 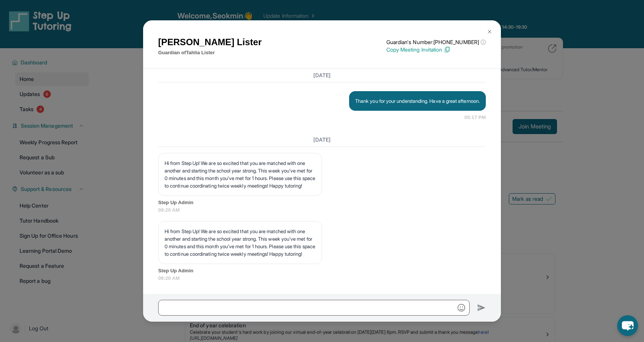 I want to click on img: Emoji, so click(x=462, y=307).